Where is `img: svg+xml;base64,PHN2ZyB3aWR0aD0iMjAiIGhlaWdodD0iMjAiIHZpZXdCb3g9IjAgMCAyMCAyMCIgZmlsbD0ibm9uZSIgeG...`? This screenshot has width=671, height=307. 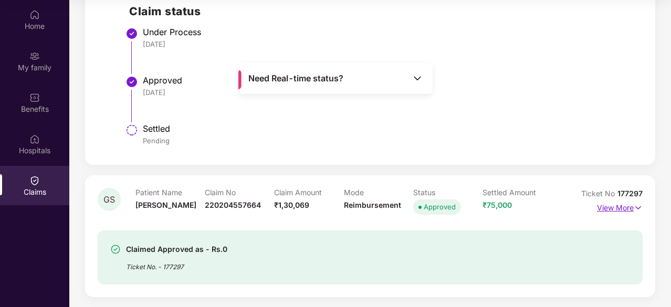
img: svg+xml;base64,PHN2ZyB3aWR0aD0iMjAiIGhlaWdodD0iMjAiIHZpZXdCb3g9IjAgMCAyMCAyMCIgZmlsbD0ibm9uZSIgeG... is located at coordinates (35, 56).